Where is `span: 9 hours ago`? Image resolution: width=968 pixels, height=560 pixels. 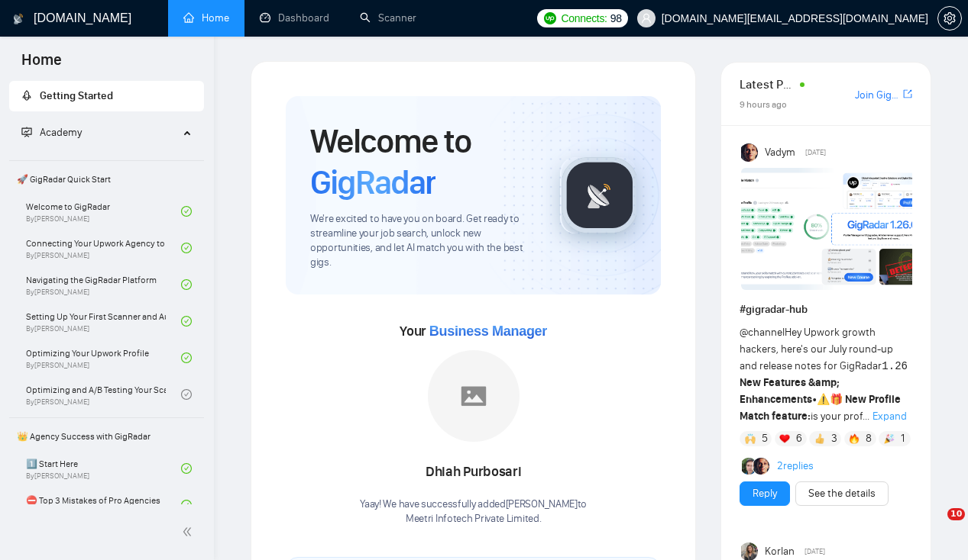 span: 9 hours ago is located at coordinates (763, 105).